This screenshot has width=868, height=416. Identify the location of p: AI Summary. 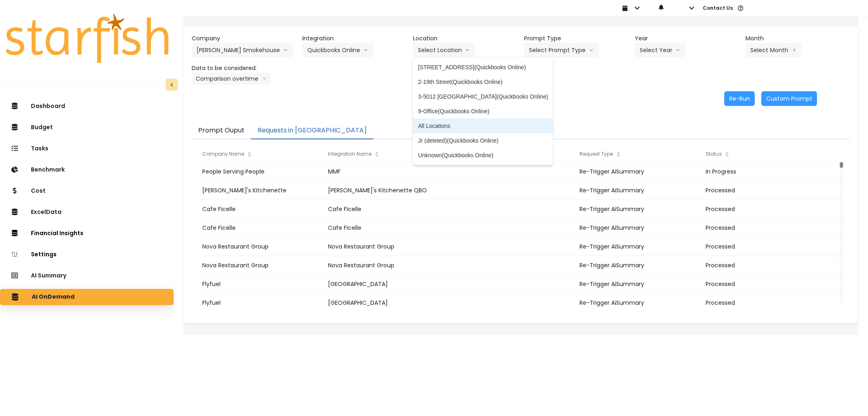
(48, 275).